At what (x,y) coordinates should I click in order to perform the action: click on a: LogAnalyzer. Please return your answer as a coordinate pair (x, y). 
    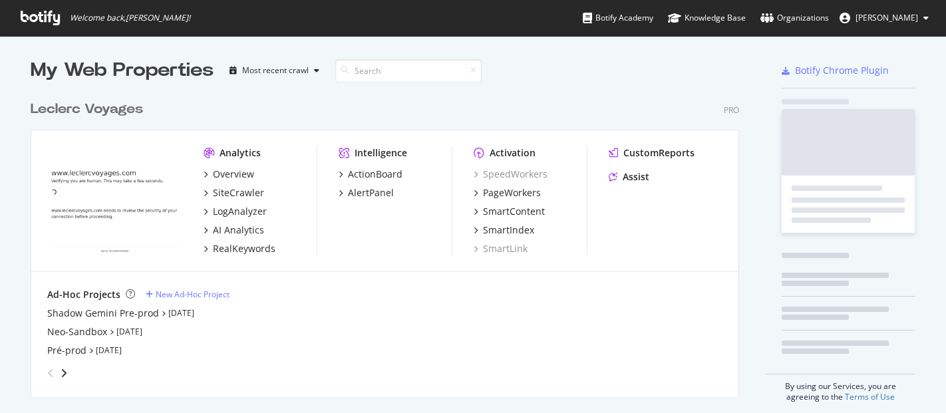
    Looking at the image, I should click on (235, 211).